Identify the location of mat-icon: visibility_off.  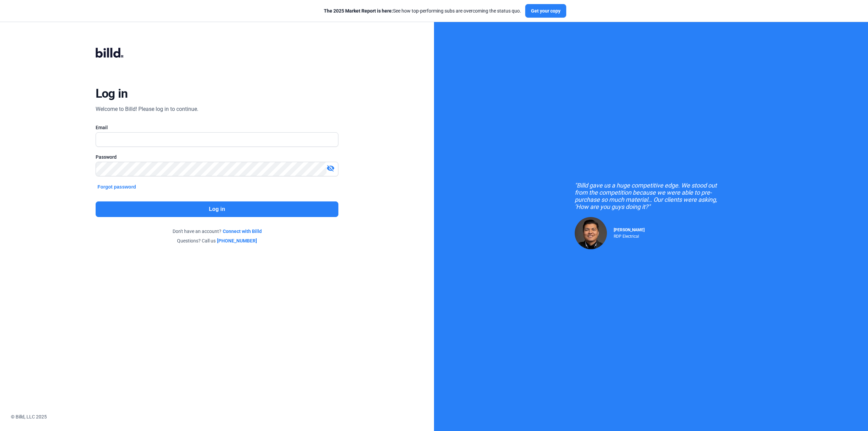
(330, 168).